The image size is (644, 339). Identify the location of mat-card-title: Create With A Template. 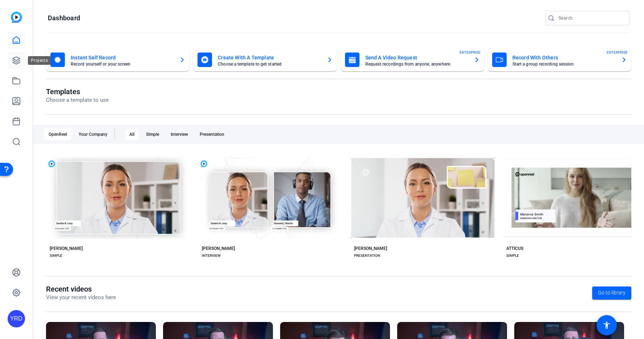
(269, 57).